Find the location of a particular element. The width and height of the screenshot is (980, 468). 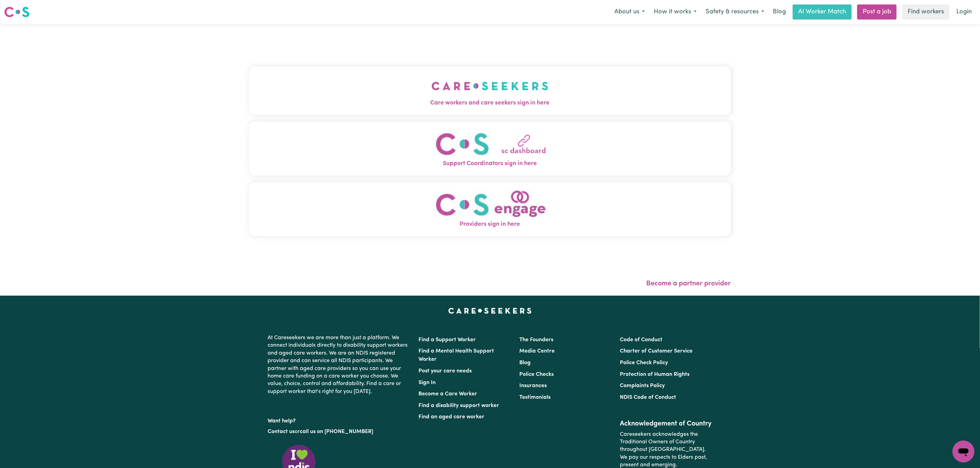

a: AI Worker Match is located at coordinates (822, 12).